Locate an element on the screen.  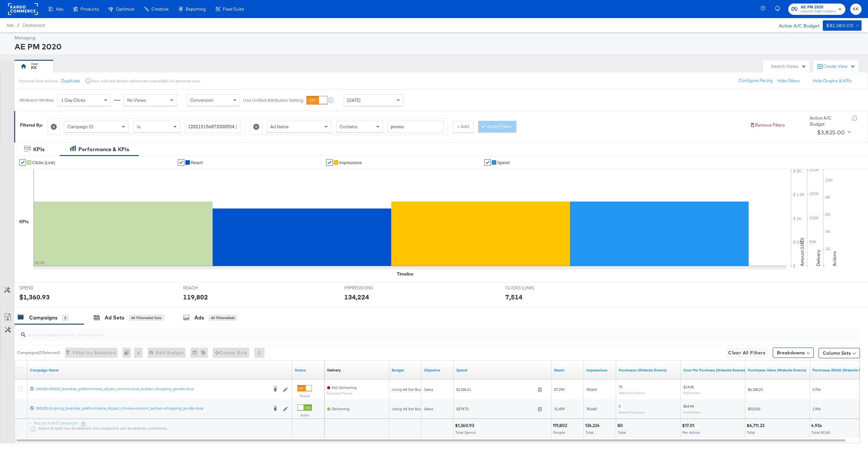
div: Delivery is located at coordinates (334, 370).